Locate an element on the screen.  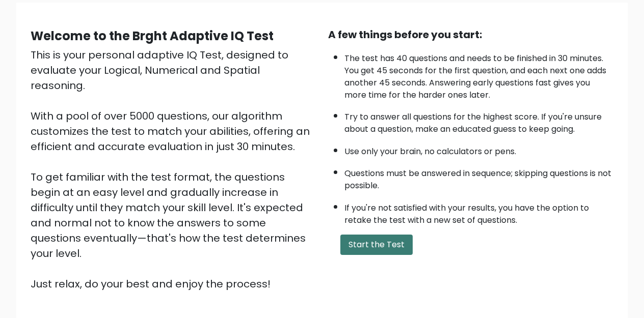
li: Use only your brain, no calculators or pens. is located at coordinates (479, 150).